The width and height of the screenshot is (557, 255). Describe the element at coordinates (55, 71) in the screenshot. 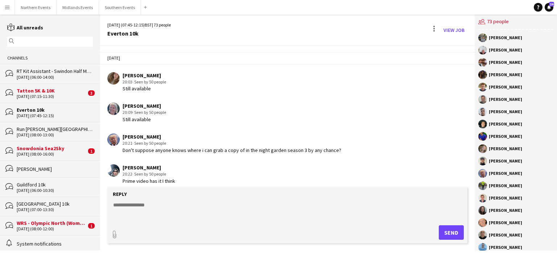

I see `div: RT Kit Assistant - Swindon Half Marathon` at that location.